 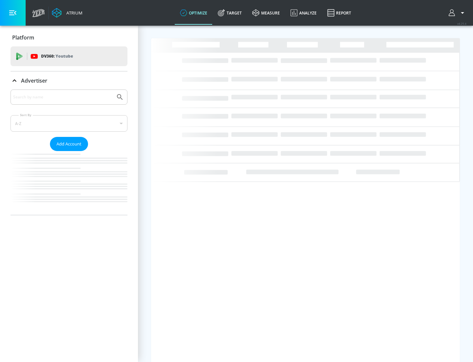 I want to click on a: Target, so click(x=230, y=13).